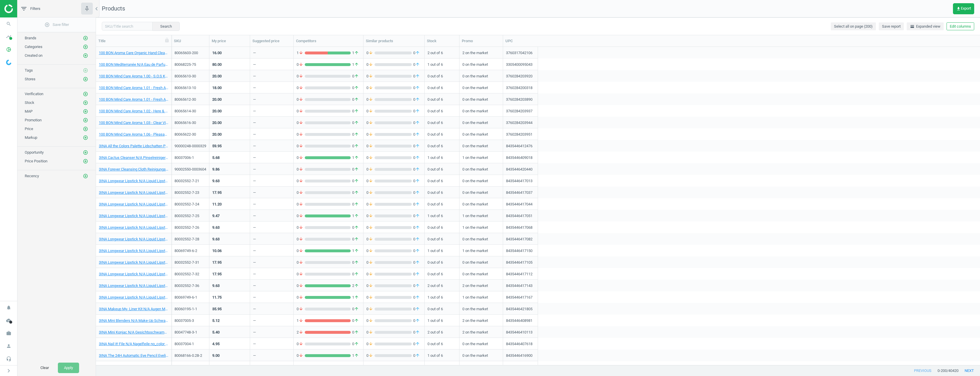 Image resolution: width=980 pixels, height=376 pixels. Describe the element at coordinates (113, 9) in the screenshot. I see `span: Products` at that location.